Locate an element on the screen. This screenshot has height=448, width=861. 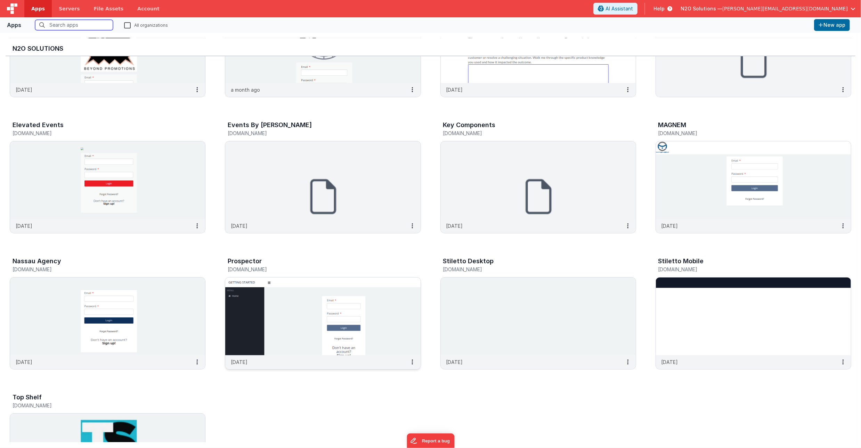
div: Apps is located at coordinates (14, 25).